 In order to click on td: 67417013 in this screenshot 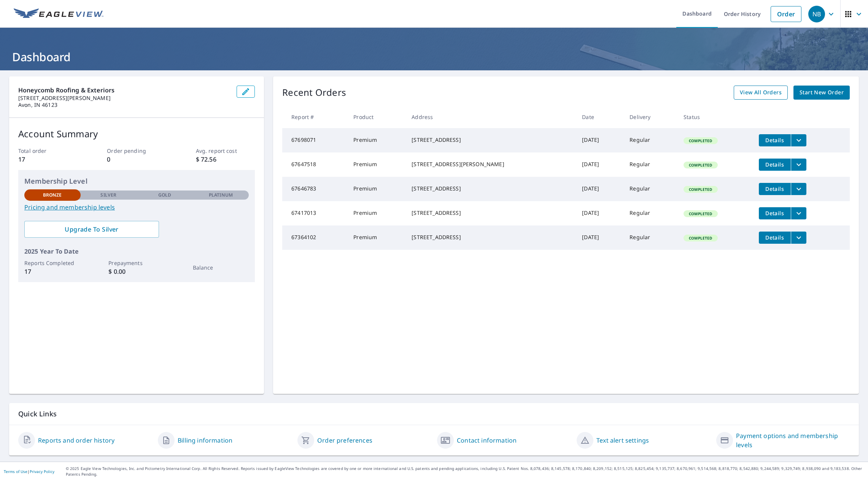, I will do `click(315, 213)`.